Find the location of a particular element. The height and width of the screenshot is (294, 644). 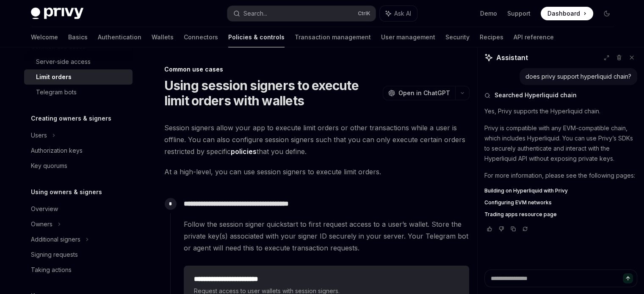

span: Searched Hyperliquid chain is located at coordinates (536, 95).